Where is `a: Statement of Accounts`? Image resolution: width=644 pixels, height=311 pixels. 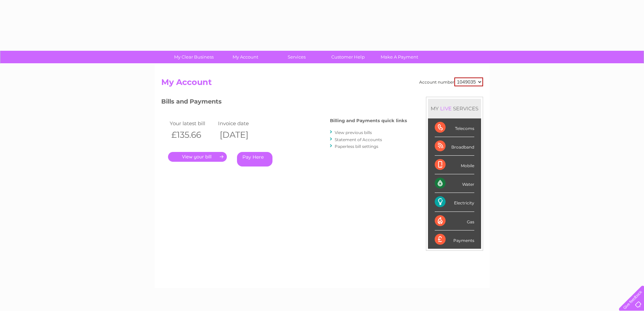 a: Statement of Accounts is located at coordinates (358, 139).